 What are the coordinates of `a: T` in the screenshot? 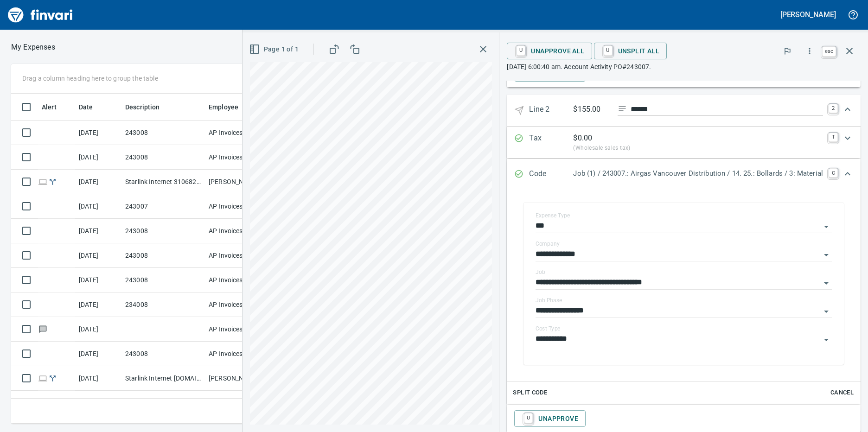 It's located at (833, 137).